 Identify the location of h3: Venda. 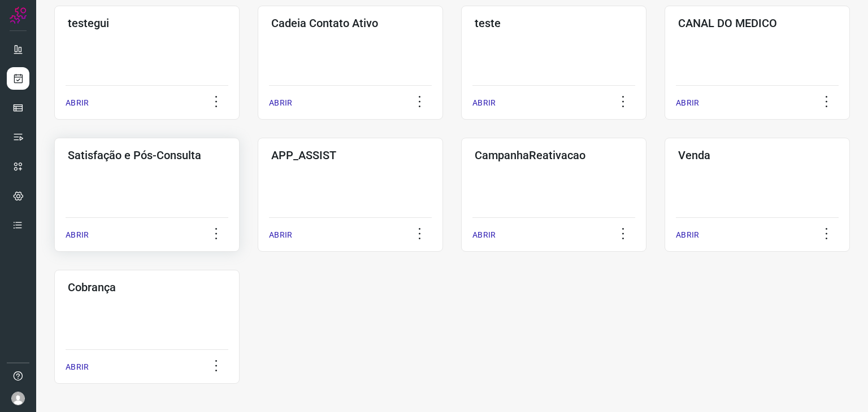
(757, 155).